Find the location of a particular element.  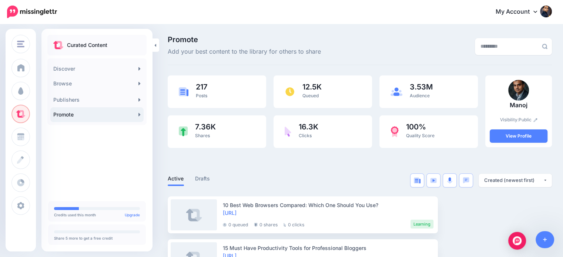

p: Curated Content is located at coordinates (87, 45).